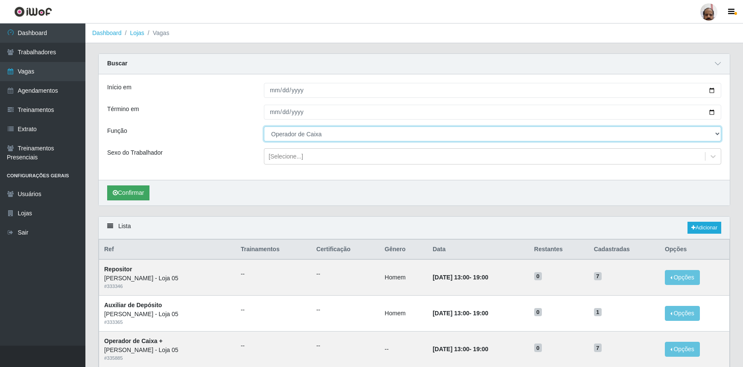 The width and height of the screenshot is (743, 367). I want to click on th: Cadastradas, so click(624, 249).